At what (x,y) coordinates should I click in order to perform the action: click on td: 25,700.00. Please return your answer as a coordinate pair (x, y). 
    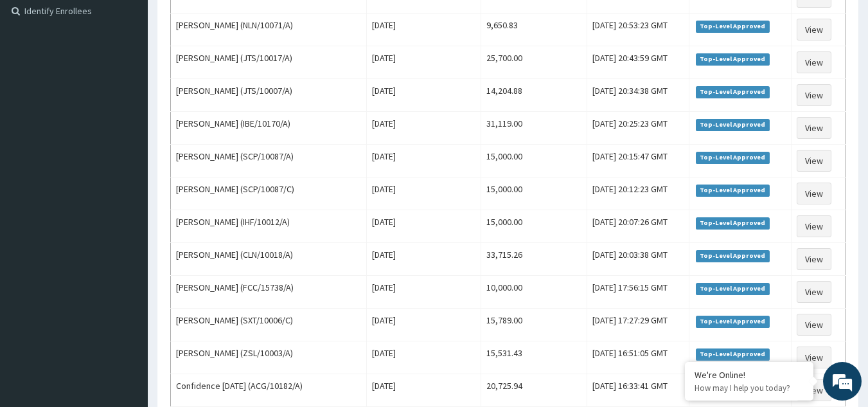
    Looking at the image, I should click on (534, 62).